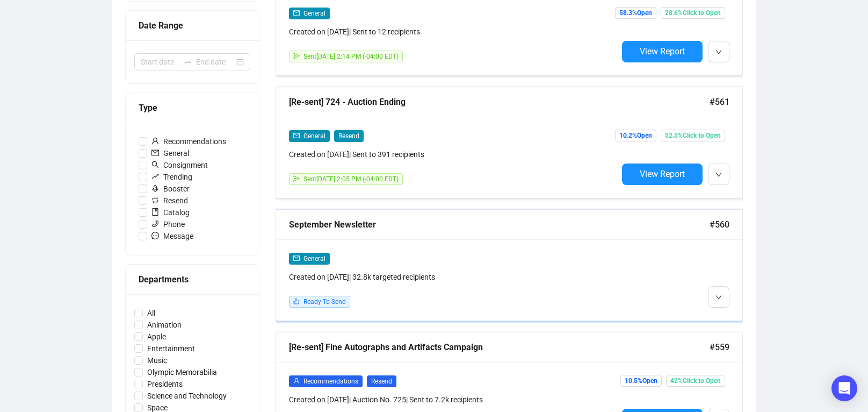 The image size is (868, 412). What do you see at coordinates (179, 165) in the screenshot?
I see `span: Consignment` at bounding box center [179, 165].